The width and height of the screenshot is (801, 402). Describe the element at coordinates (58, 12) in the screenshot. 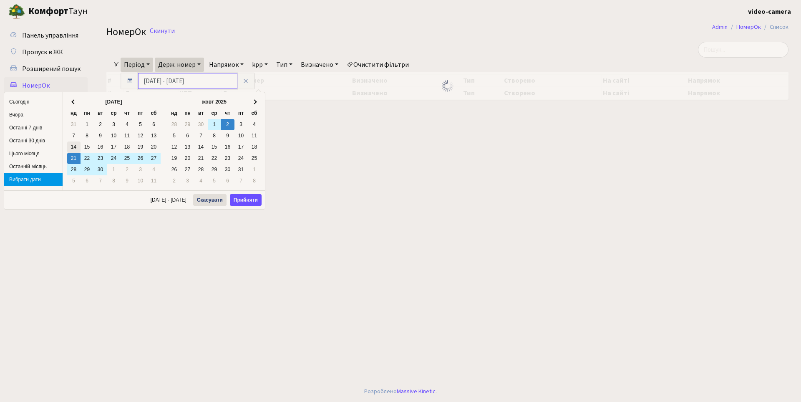

I see `span: Таун` at that location.